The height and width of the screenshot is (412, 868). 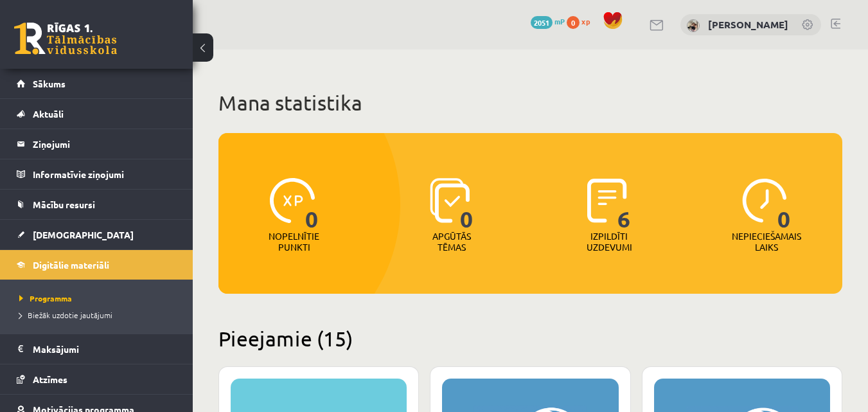 What do you see at coordinates (100, 298) in the screenshot?
I see `a: Programma` at bounding box center [100, 298].